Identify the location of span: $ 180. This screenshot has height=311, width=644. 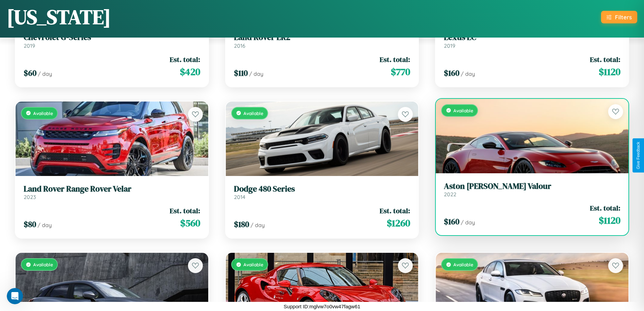
(242, 224).